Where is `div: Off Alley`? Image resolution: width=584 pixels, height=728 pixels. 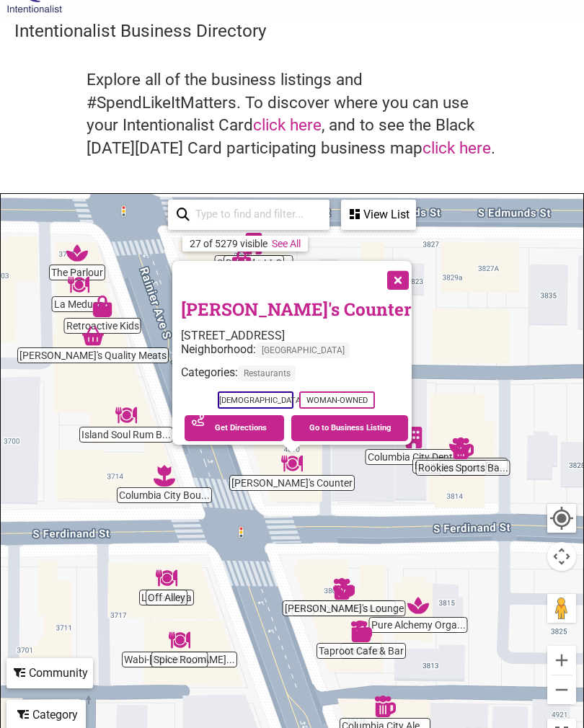 div: Off Alley is located at coordinates (166, 578).